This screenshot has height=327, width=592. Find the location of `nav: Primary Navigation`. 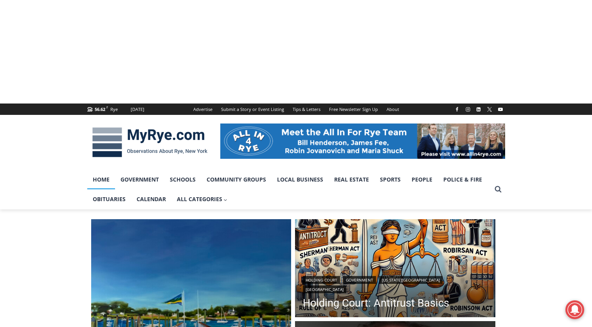

nav: Primary Navigation is located at coordinates (289, 189).